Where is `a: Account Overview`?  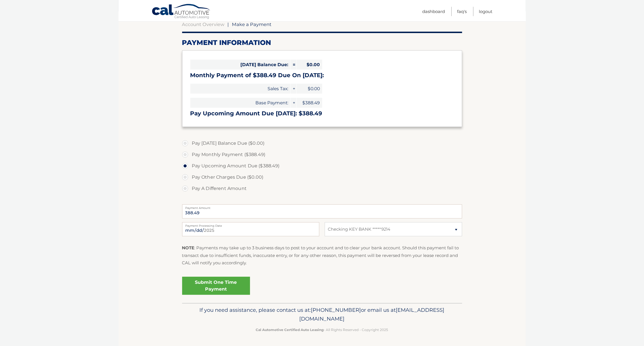
a: Account Overview is located at coordinates (204, 24).